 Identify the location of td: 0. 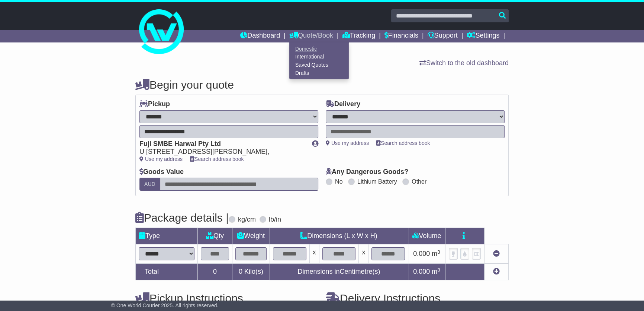
(215, 272).